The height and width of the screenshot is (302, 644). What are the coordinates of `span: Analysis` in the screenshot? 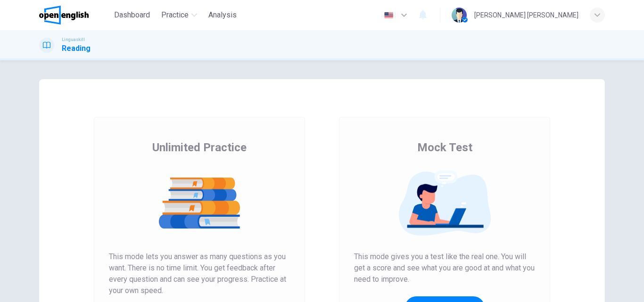 It's located at (222, 15).